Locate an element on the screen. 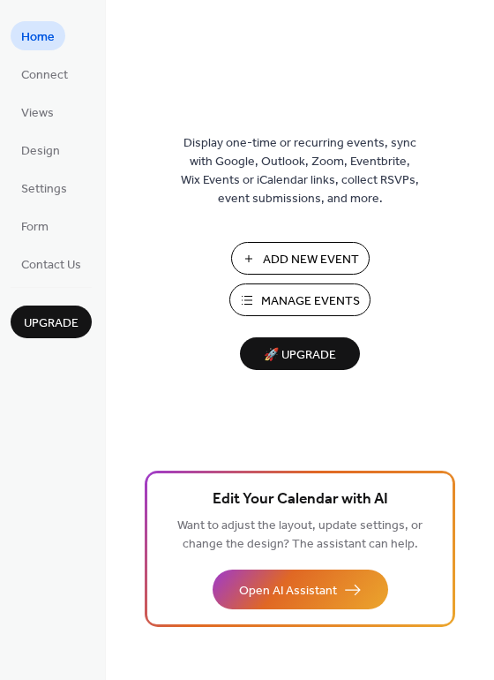 Image resolution: width=494 pixels, height=680 pixels. a: Home is located at coordinates (38, 35).